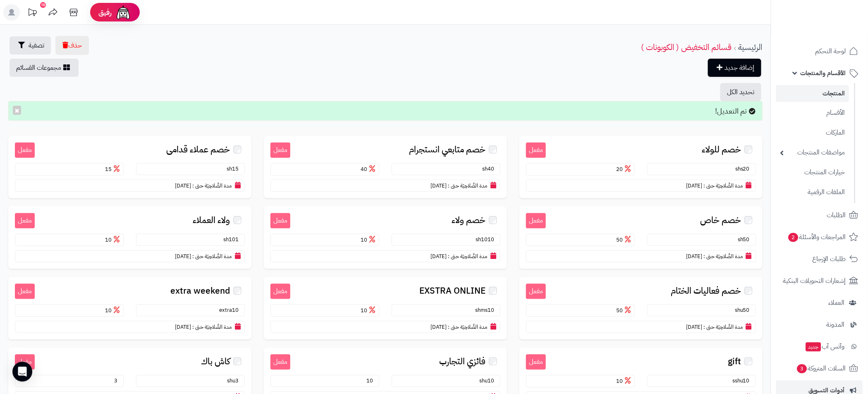 This screenshot has width=868, height=394. Describe the element at coordinates (235, 380) in the screenshot. I see `small: shu3` at that location.